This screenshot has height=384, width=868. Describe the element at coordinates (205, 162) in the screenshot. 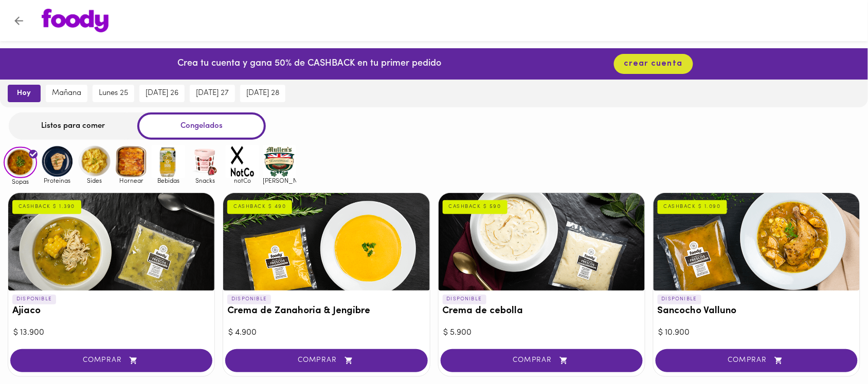

I see `img: Snacks` at that location.